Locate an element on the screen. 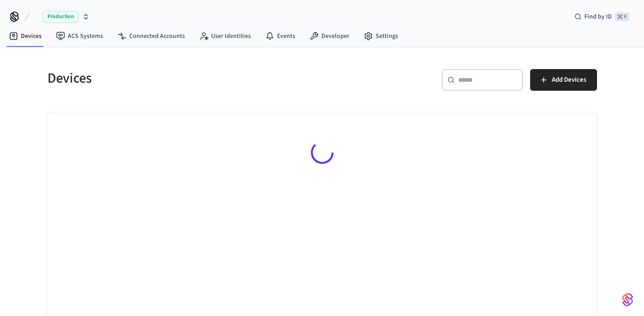 Image resolution: width=644 pixels, height=316 pixels. span: Production is located at coordinates (61, 17).